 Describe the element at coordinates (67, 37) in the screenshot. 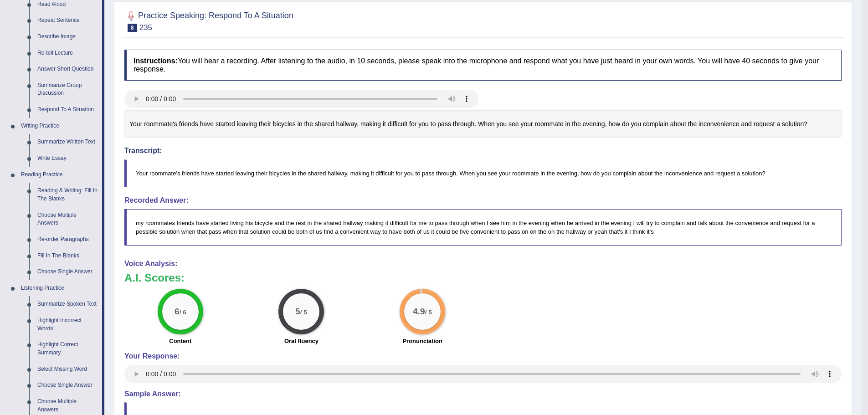

I see `a: Describe Image` at that location.